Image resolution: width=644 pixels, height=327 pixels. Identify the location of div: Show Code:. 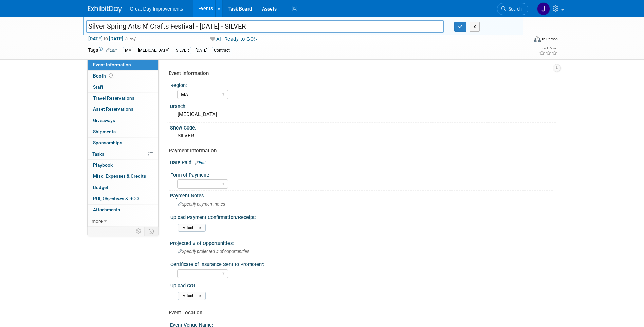
(363, 127).